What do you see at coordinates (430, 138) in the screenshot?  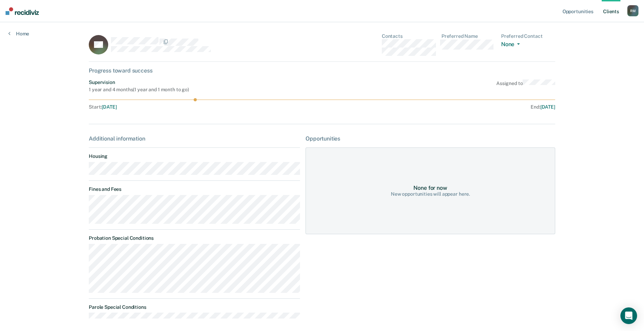 I see `div: Opportunities` at bounding box center [430, 138].